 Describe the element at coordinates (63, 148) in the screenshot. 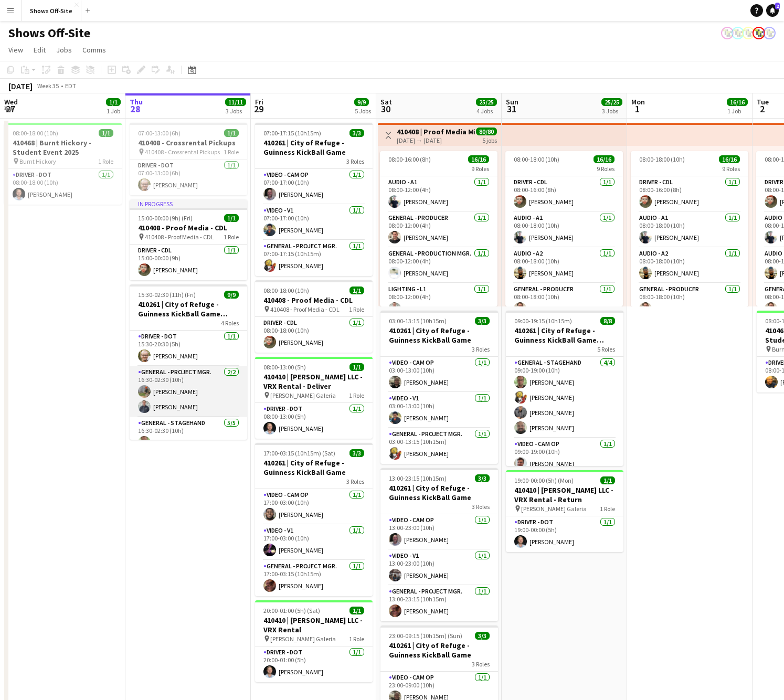

I see `h3: 410468 | Burnt Hickory - Student Event 2025` at that location.